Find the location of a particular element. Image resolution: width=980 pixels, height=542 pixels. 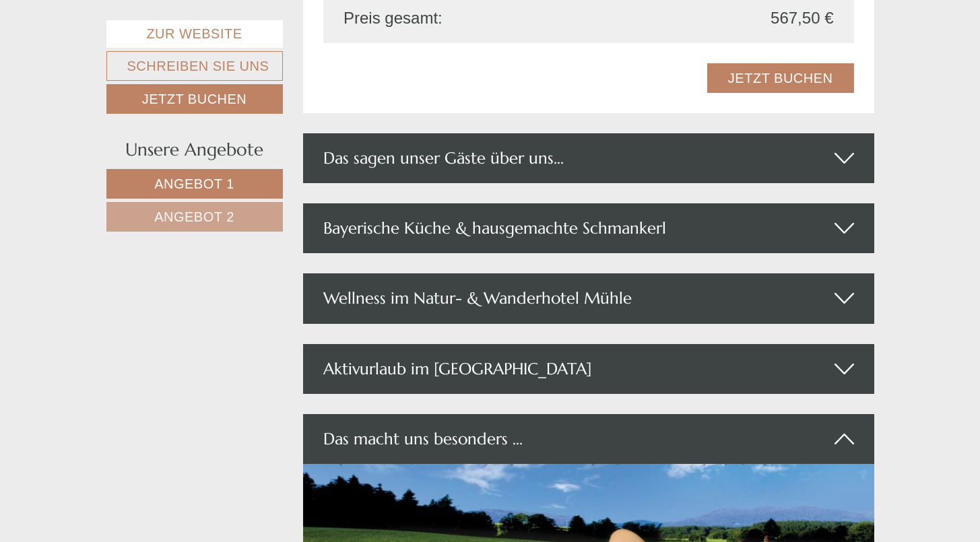

div: Das sagen unser Gäste über uns... is located at coordinates (589, 158).